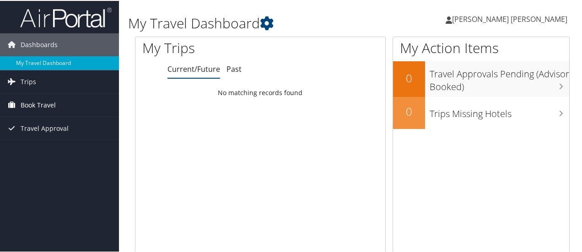 The width and height of the screenshot is (582, 252). I want to click on a: Current/Future, so click(194, 68).